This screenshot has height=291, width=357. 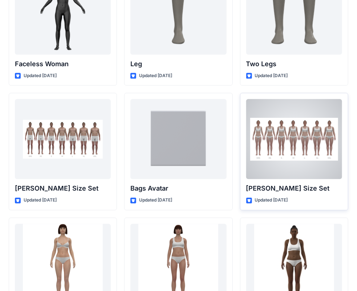 What do you see at coordinates (63, 139) in the screenshot?
I see `a: Oliver Size Set` at bounding box center [63, 139].